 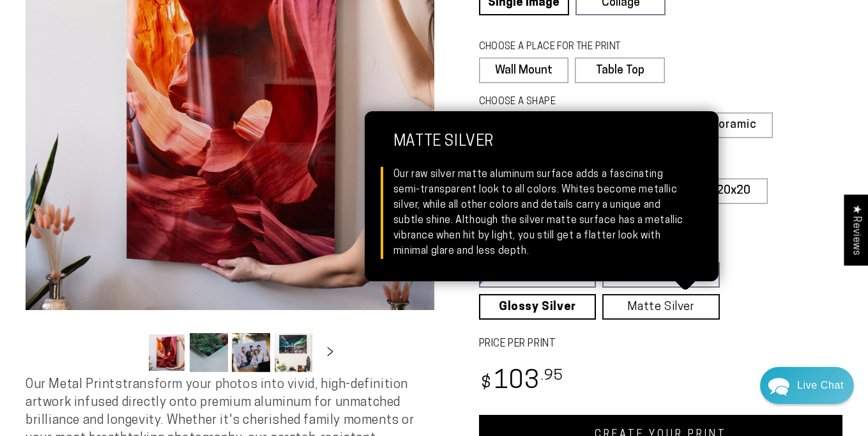 I want to click on div: Click to open Judge.me floating reviews tab, so click(x=856, y=229).